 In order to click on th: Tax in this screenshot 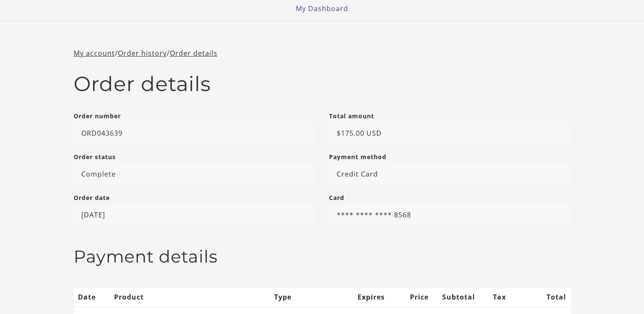, I will do `click(495, 297)`.